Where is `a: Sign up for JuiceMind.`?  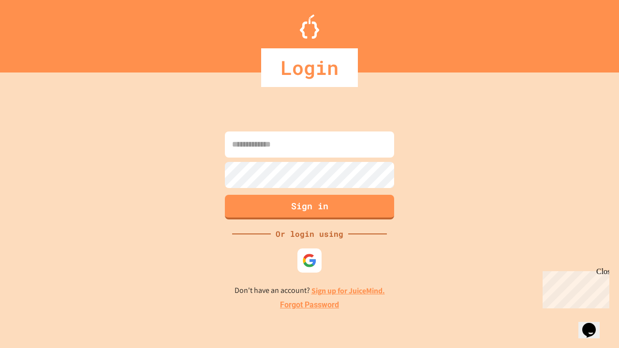
a: Sign up for JuiceMind. is located at coordinates (348, 291).